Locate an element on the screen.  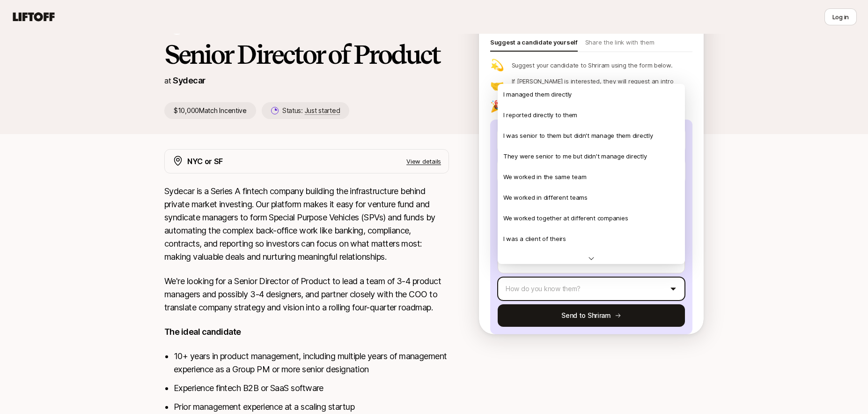
p: They were senior to me but didn't manage directly is located at coordinates (575, 156).